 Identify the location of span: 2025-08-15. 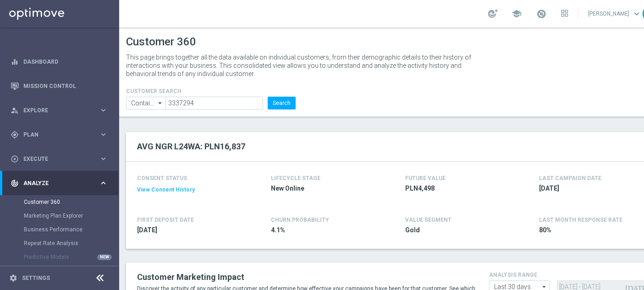
(191, 230).